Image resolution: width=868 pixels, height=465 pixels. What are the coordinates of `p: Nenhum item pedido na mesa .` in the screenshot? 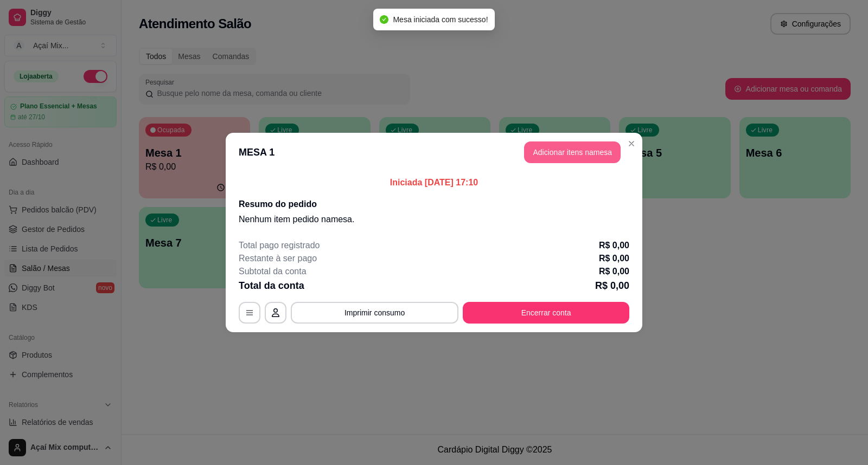 It's located at (434, 220).